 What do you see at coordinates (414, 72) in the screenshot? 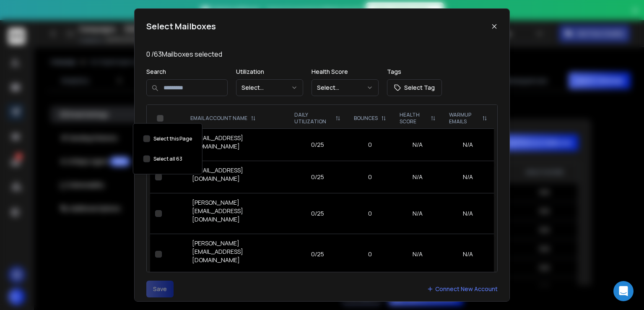
I see `p: Tags` at bounding box center [414, 72].